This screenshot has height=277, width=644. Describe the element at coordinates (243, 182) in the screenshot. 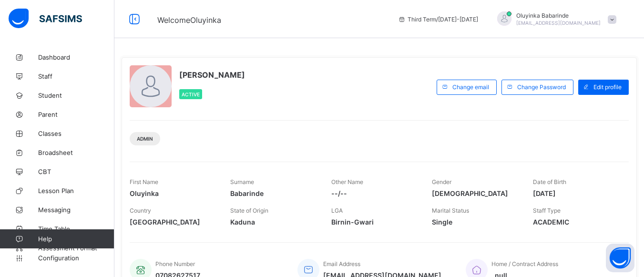

I see `span: Surname` at that location.